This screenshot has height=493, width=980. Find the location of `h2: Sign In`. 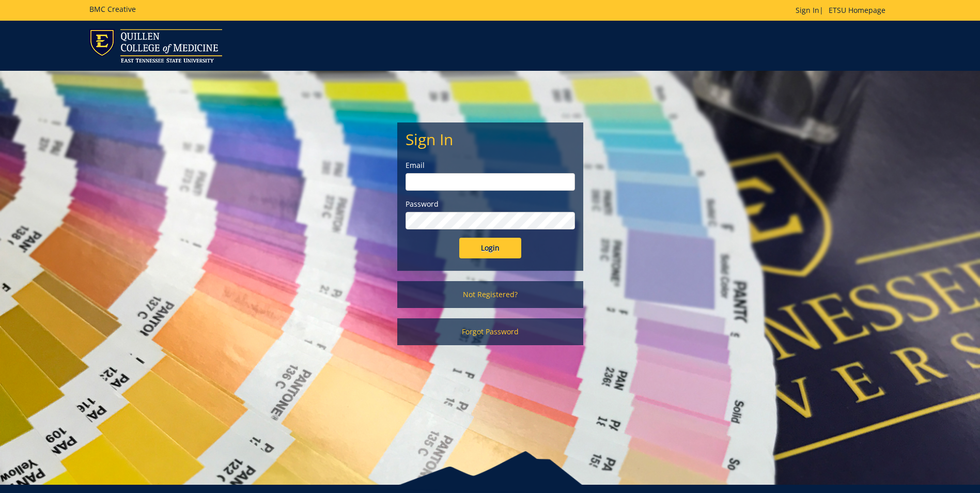

h2: Sign In is located at coordinates (490, 139).